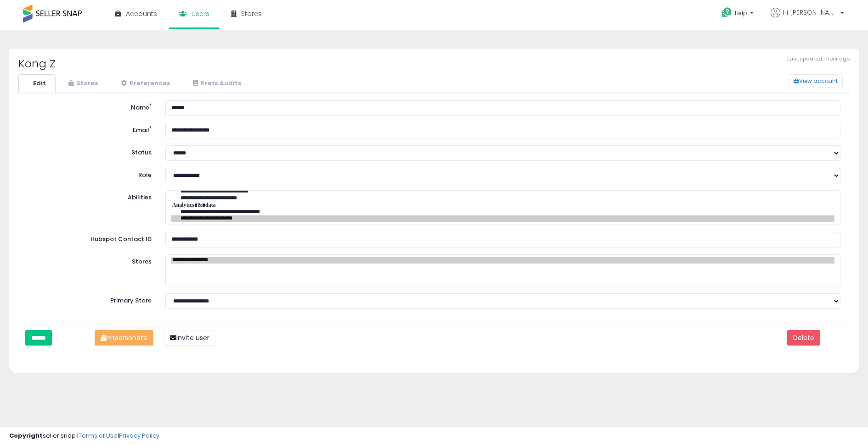 Image resolution: width=868 pixels, height=445 pixels. I want to click on label: Primary Store, so click(90, 299).